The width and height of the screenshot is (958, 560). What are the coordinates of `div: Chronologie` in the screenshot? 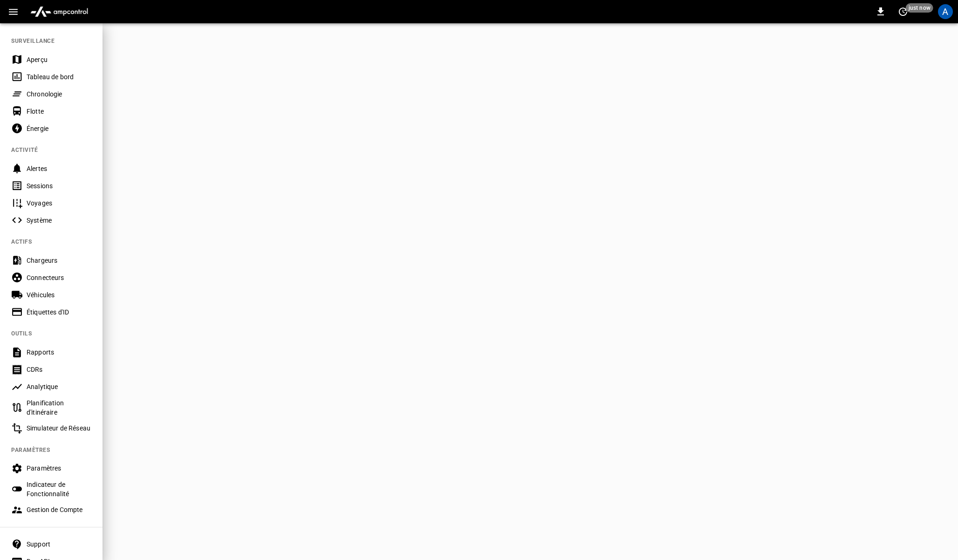 It's located at (59, 94).